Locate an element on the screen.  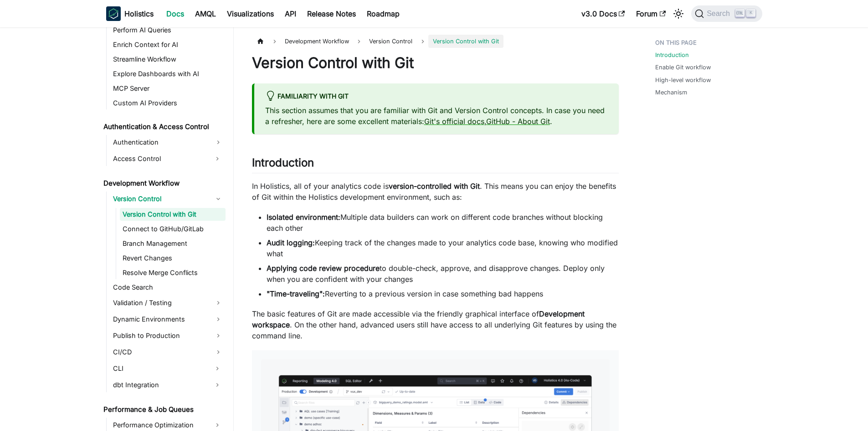
a: Dynamic Environments is located at coordinates (168, 319).